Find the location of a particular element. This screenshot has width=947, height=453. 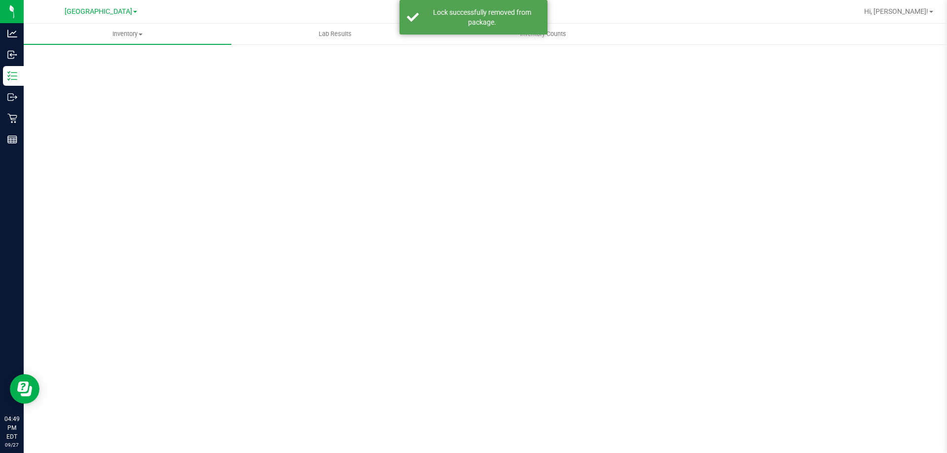

a: Lab Results is located at coordinates (335, 34).